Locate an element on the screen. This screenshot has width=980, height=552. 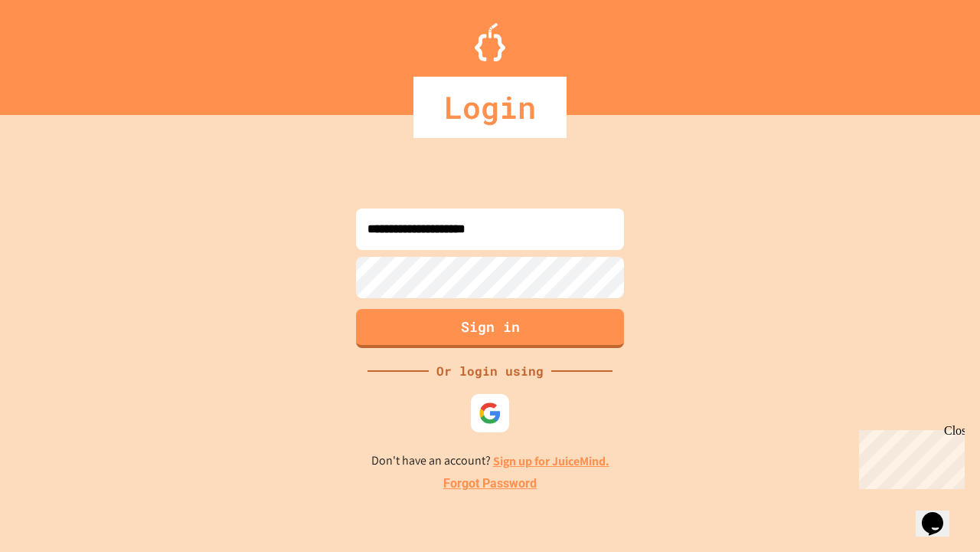
img: Logo.svg is located at coordinates (490, 42).